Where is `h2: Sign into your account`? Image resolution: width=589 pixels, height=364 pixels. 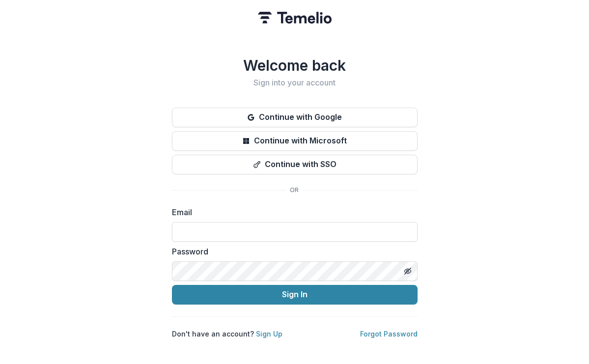 h2: Sign into your account is located at coordinates (294, 82).